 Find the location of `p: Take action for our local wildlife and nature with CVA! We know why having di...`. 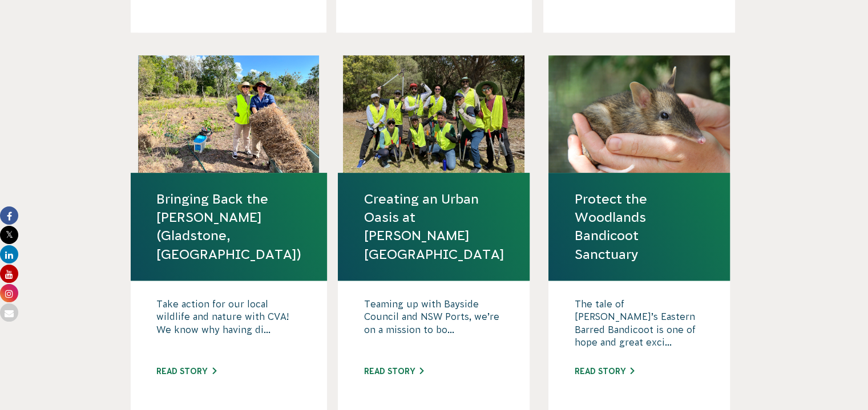

p: Take action for our local wildlife and nature with CVA! We know why having di... is located at coordinates (229, 326).